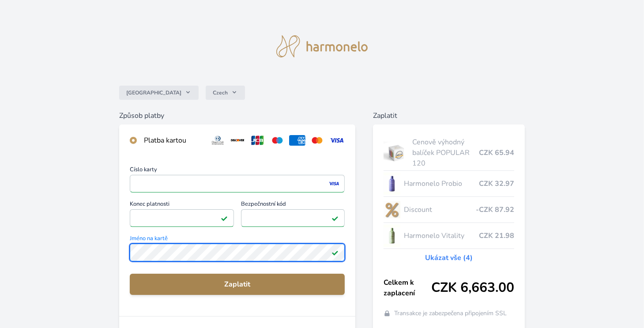  Describe the element at coordinates (473, 288) in the screenshot. I see `span: CZK 6,663.00` at that location.